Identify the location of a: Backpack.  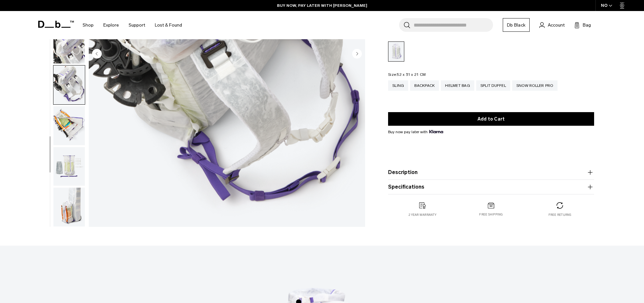
(424, 86).